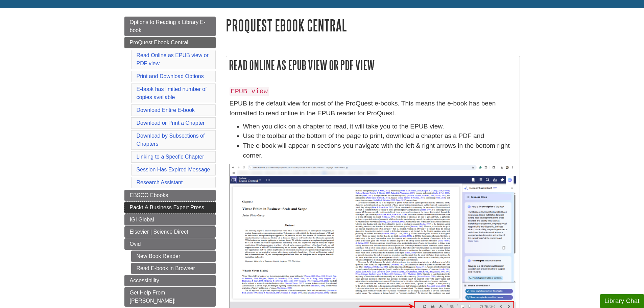 Image resolution: width=644 pixels, height=308 pixels. I want to click on a: ProQuest Ebook Central, so click(170, 42).